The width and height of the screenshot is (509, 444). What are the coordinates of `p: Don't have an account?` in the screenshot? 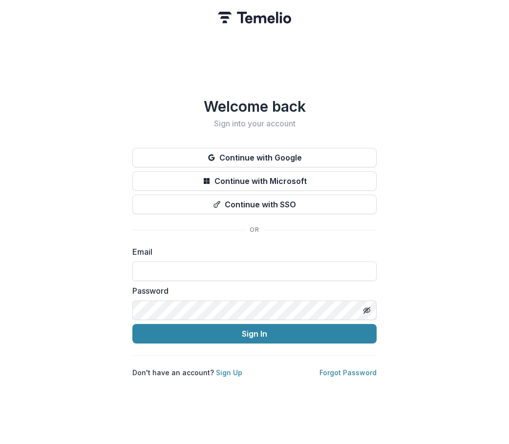 It's located at (187, 372).